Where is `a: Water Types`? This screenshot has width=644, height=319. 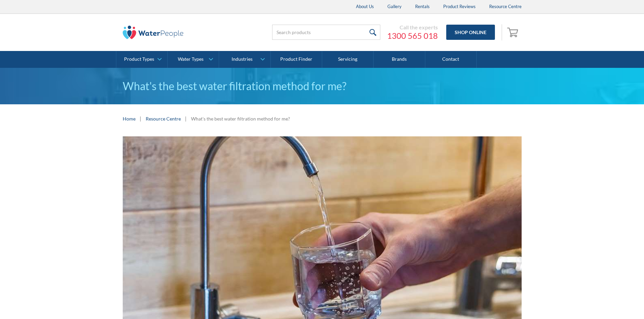
a: Water Types is located at coordinates (193, 59).